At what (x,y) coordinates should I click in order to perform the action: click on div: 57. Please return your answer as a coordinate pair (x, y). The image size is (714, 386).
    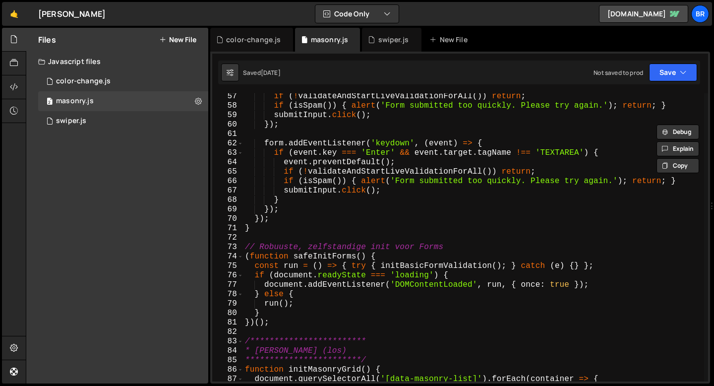
    Looking at the image, I should click on (228, 96).